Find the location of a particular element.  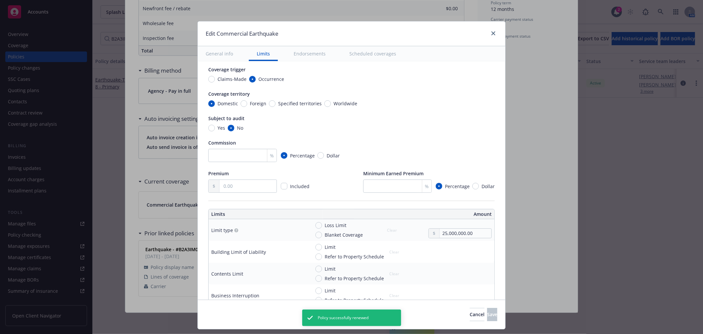

span: Cancel is located at coordinates (477, 314).